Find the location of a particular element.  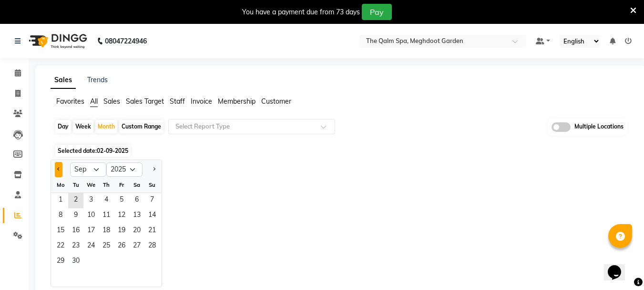

span: Invoice is located at coordinates (201, 101).